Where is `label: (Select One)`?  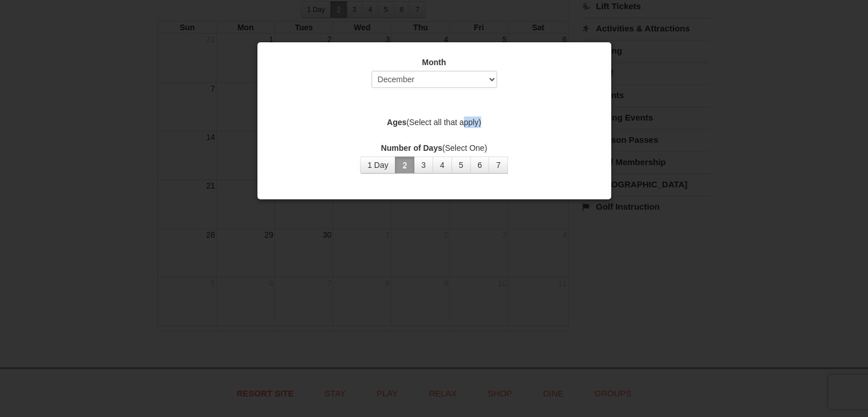
label: (Select One) is located at coordinates (434, 148).